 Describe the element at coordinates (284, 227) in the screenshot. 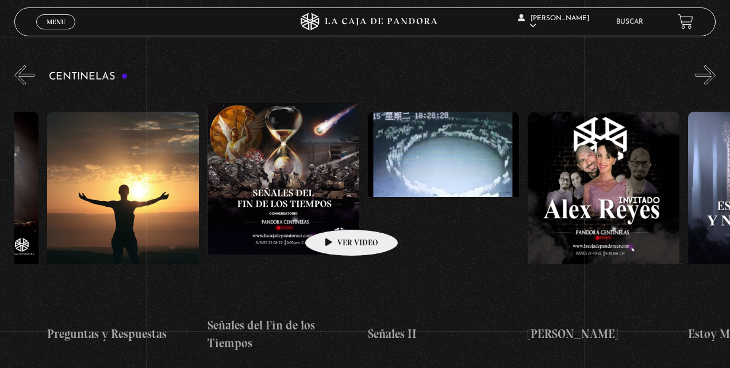

I see `a: Señales del Fin de los Tiempos` at that location.